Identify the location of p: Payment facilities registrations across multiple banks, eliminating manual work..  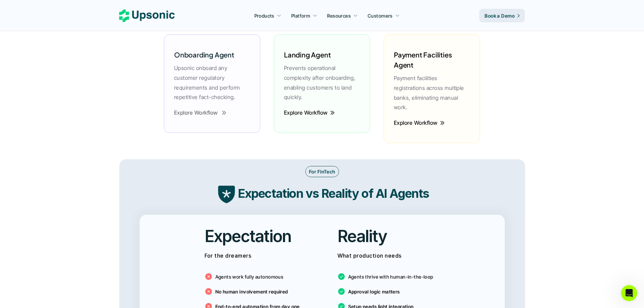
(432, 93).